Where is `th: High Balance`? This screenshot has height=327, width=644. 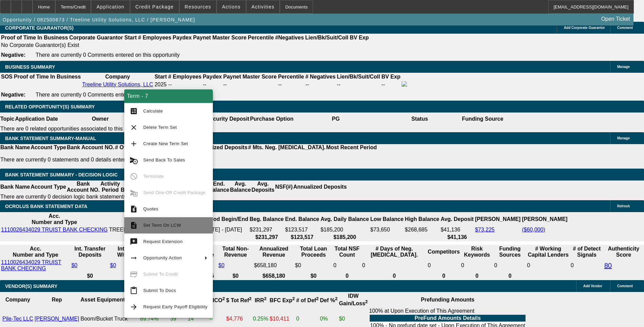
th: High Balance is located at coordinates (422, 219).